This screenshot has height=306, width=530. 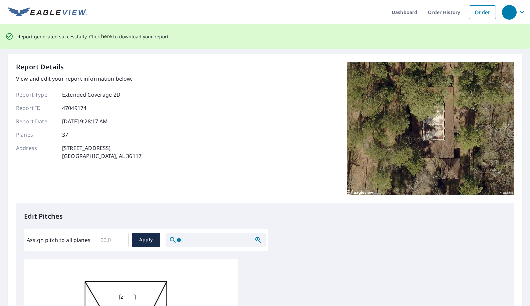 What do you see at coordinates (106, 36) in the screenshot?
I see `span: here` at bounding box center [106, 36].